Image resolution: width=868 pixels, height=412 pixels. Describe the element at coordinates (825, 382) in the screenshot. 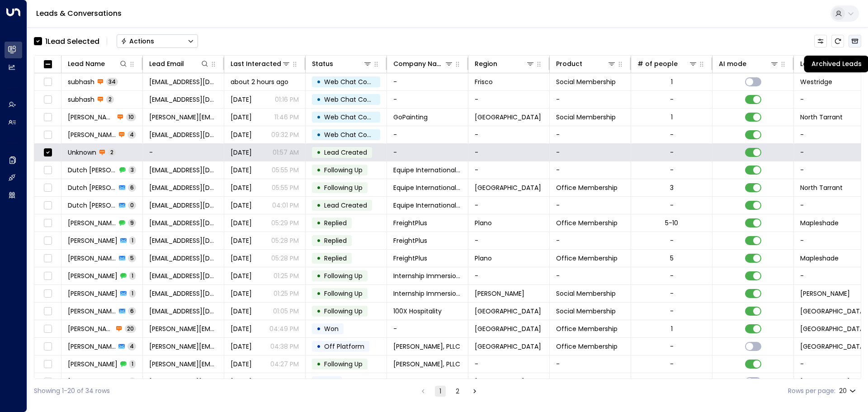

I see `span: Allen` at that location.